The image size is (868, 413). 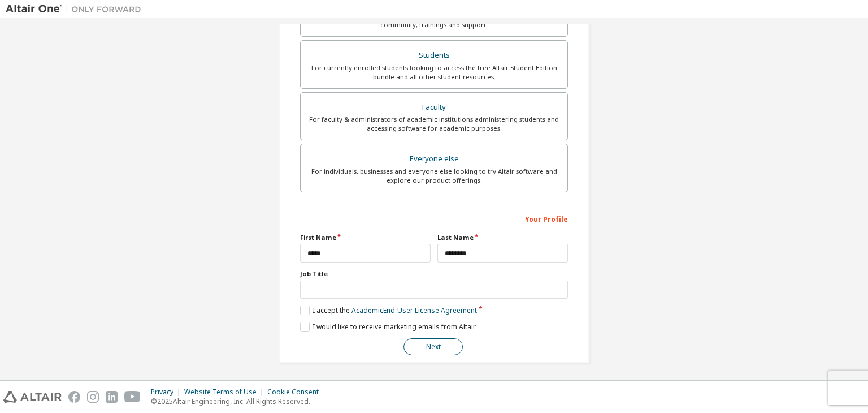 What do you see at coordinates (33, 396) in the screenshot?
I see `img: altair_logo.svg` at bounding box center [33, 396].